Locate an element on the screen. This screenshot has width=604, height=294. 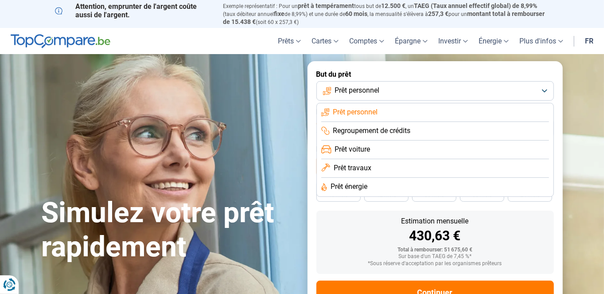
a: Plus d'infos is located at coordinates (541, 41).